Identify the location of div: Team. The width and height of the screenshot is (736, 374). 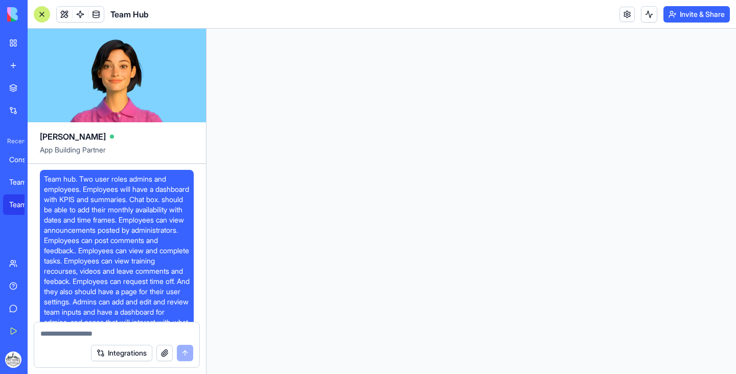
(24, 182).